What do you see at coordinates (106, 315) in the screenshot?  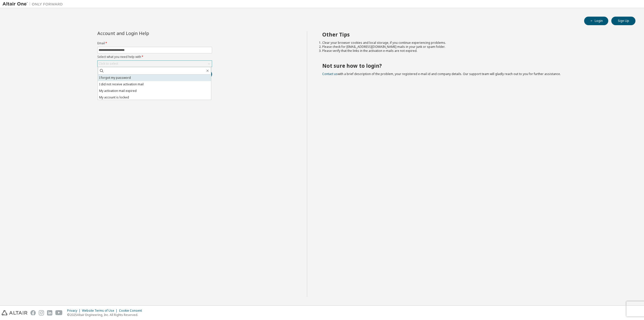 I see `p: © 2025 Altair Engineering, Inc. All Rights Reserved.` at bounding box center [106, 315].